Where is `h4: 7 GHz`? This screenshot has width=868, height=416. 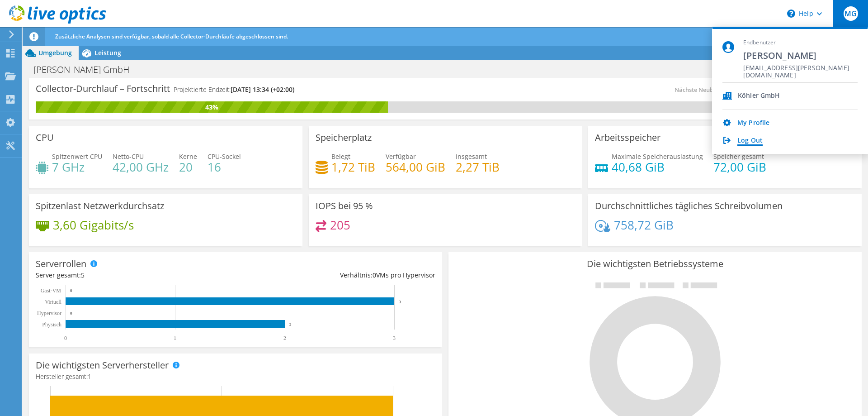
h4: 7 GHz is located at coordinates (77, 167).